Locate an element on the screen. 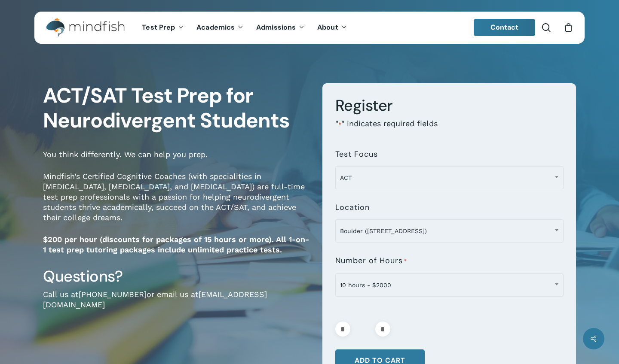 The height and width of the screenshot is (364, 619). header: Main Menu is located at coordinates (309, 28).